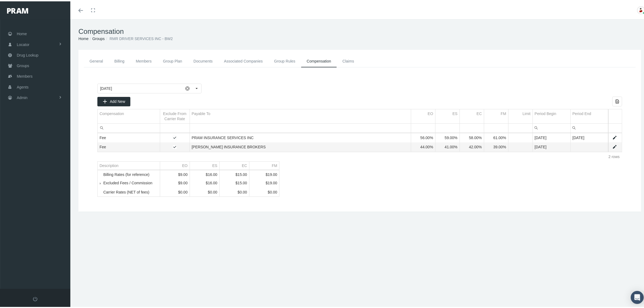  Describe the element at coordinates (360, 100) in the screenshot. I see `div: Data grid toolbar` at that location.